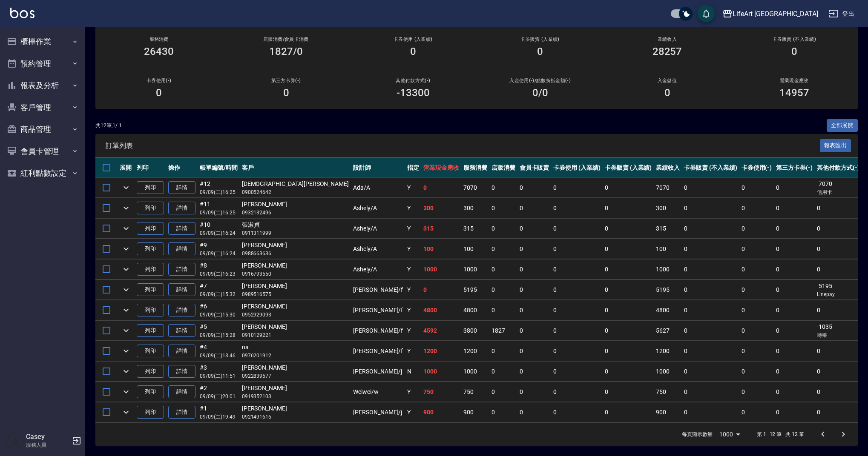  I want to click on td: #7, so click(219, 290).